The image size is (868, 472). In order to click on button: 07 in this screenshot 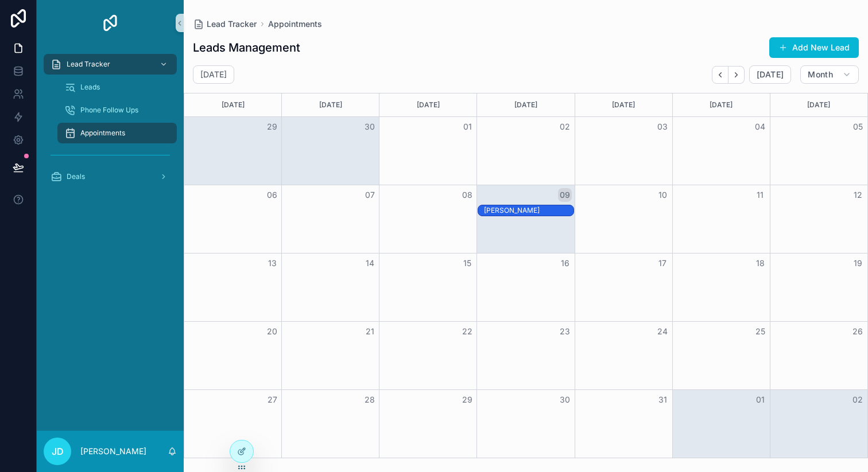, I will do `click(370, 195)`.